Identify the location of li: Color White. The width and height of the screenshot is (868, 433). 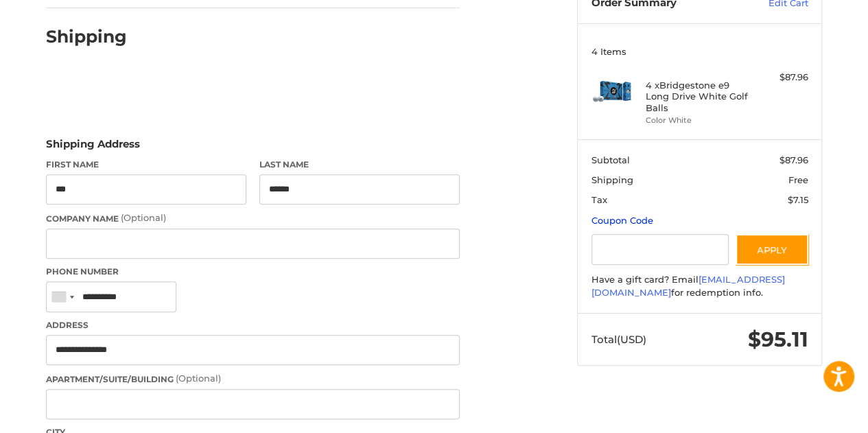
(698, 120).